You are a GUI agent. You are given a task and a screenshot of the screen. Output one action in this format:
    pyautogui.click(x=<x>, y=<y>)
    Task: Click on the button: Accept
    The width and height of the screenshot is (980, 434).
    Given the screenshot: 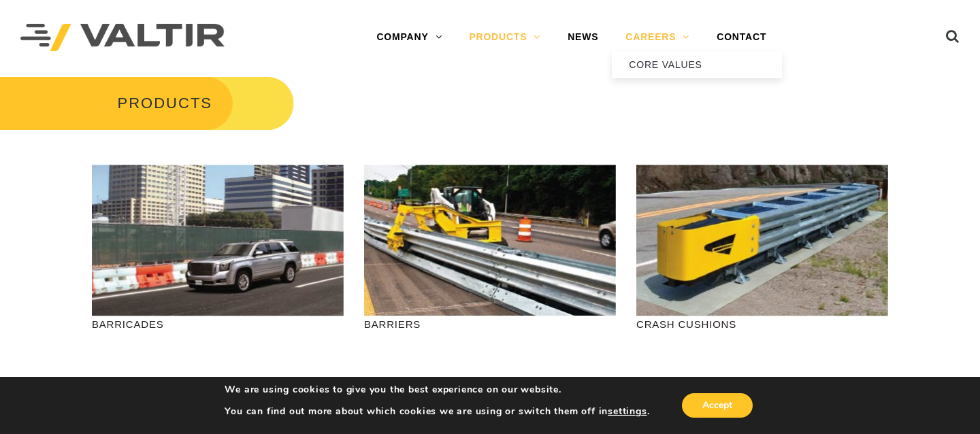 What is the action you would take?
    pyautogui.click(x=717, y=406)
    